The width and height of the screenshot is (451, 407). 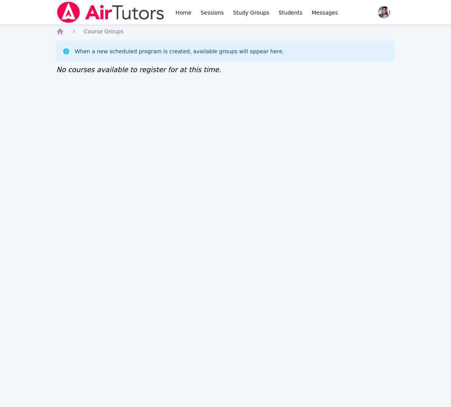 I want to click on nav: Breadcrumb, so click(x=225, y=31).